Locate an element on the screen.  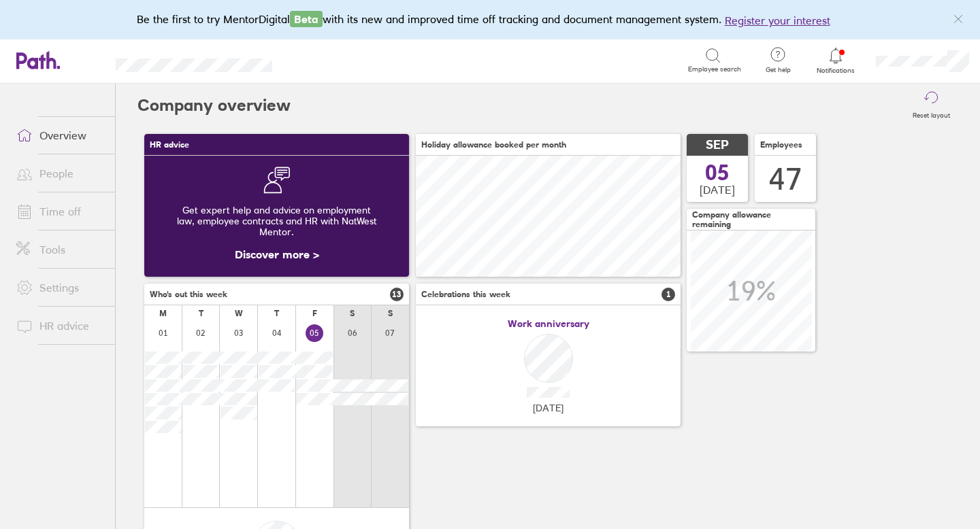
label: Reset layout is located at coordinates (930, 113).